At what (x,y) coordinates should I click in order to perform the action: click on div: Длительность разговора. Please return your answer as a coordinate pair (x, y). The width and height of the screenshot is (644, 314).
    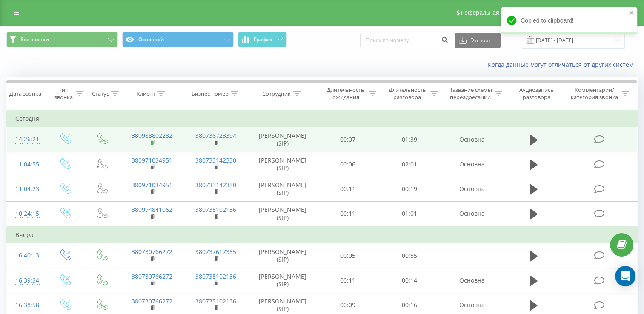
    Looking at the image, I should click on (407, 93).